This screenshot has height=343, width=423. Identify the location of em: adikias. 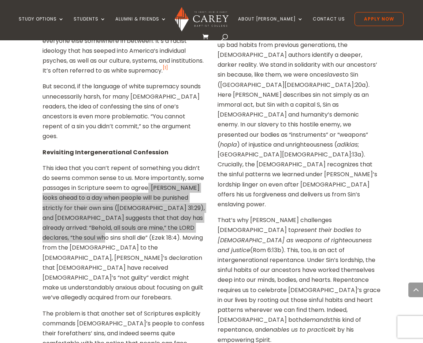
(347, 144).